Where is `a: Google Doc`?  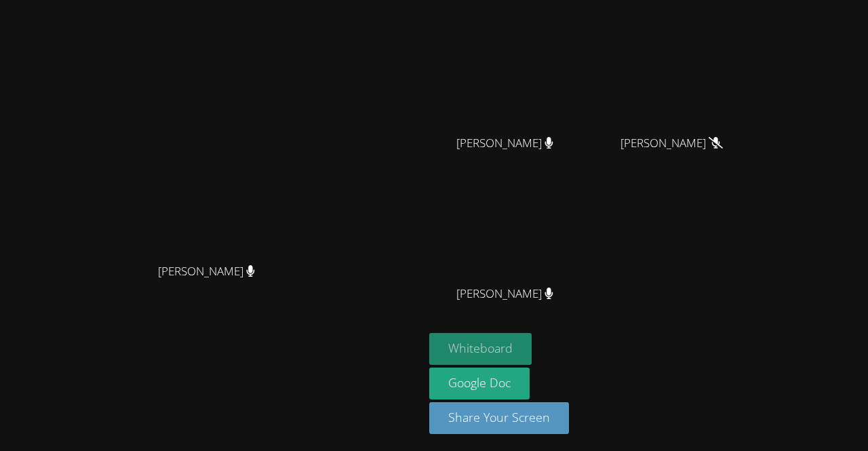 a: Google Doc is located at coordinates (479, 383).